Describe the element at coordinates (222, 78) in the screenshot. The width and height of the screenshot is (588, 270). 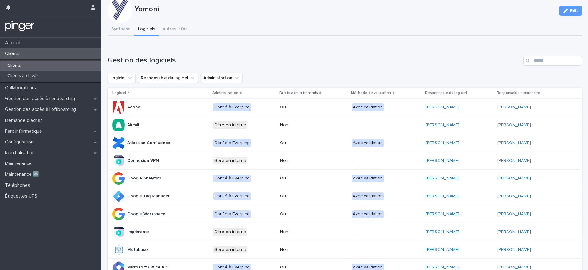
I see `button: Administration` at that location.